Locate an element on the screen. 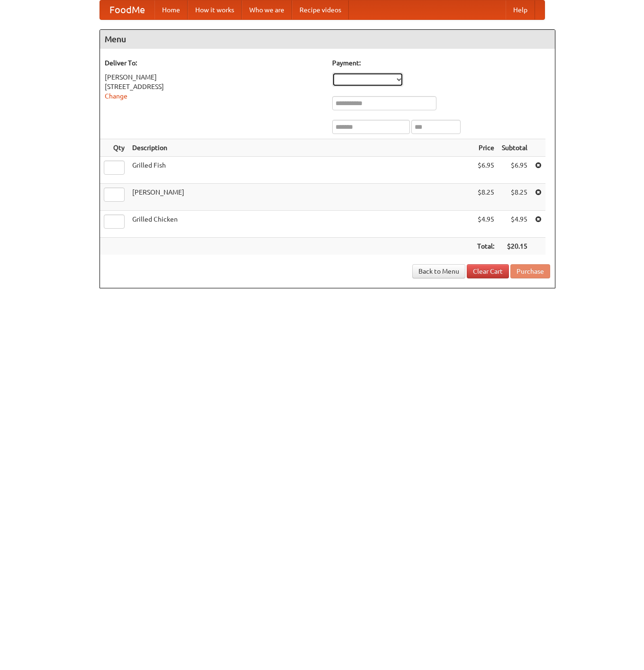 This screenshot has height=670, width=644. th: Qty is located at coordinates (114, 148).